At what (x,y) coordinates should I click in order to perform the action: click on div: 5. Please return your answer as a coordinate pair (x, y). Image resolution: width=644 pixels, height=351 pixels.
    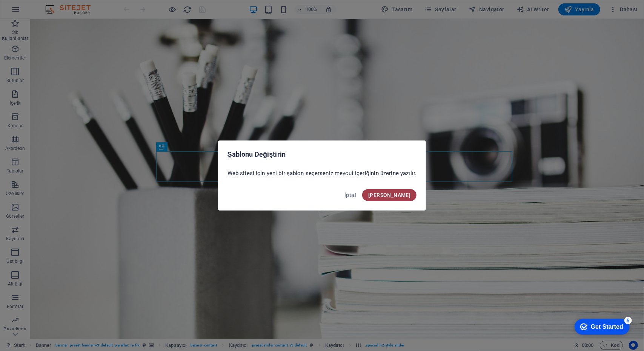
    Looking at the image, I should click on (60, 5).